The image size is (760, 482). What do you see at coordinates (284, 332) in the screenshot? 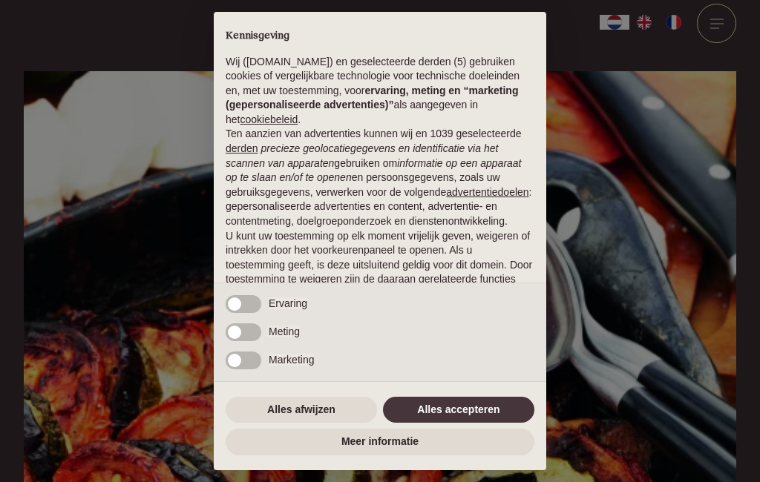
I see `span: Meting` at bounding box center [284, 332].